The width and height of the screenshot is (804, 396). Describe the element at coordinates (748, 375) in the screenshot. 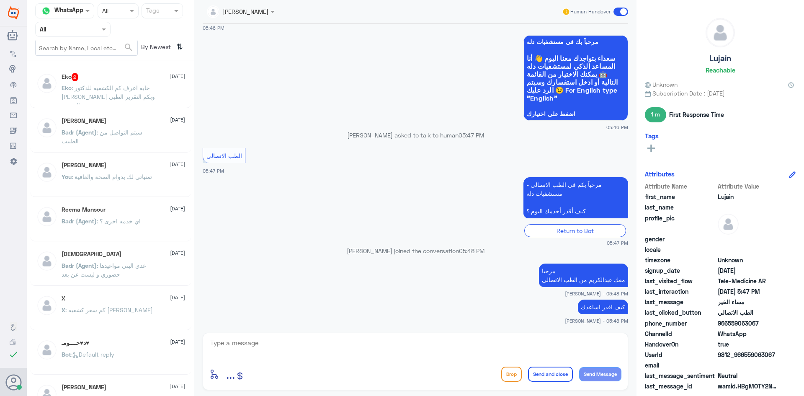

I see `span: 0` at that location.